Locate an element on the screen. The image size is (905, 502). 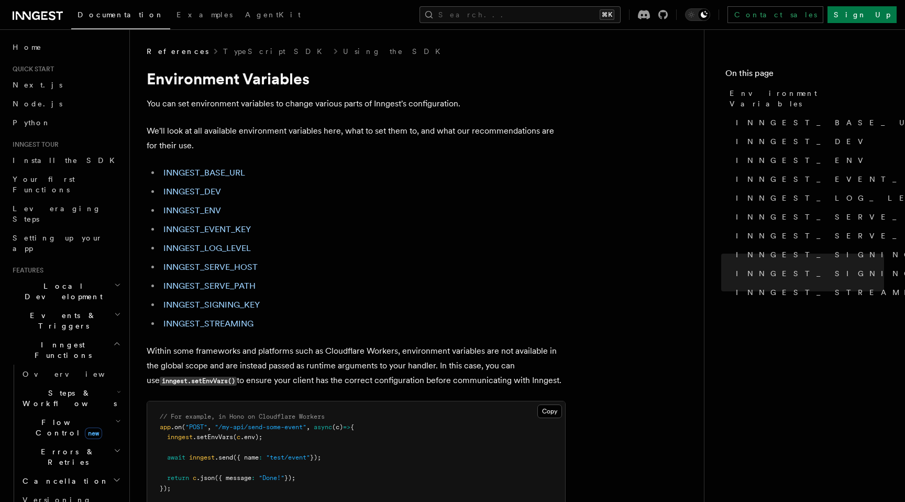
button: Flow Controlnew is located at coordinates (71, 428).